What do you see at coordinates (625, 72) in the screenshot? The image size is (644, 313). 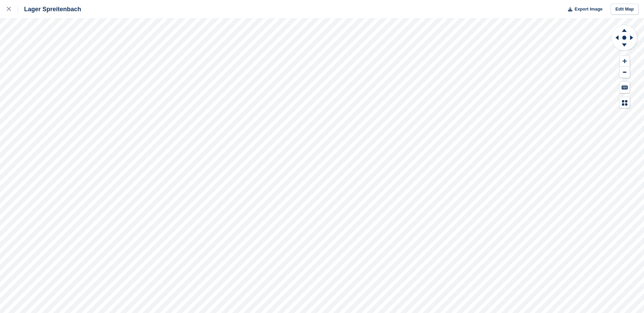 I see `button: Zoom Out` at bounding box center [625, 72].